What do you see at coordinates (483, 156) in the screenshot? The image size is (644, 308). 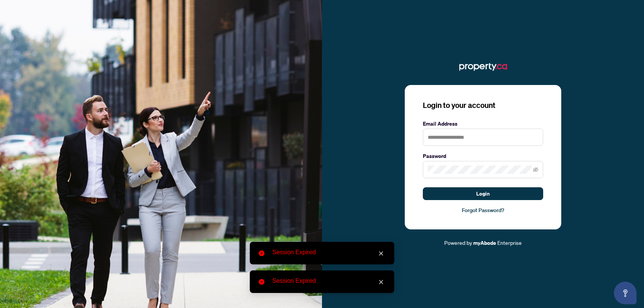 I see `label: Password` at bounding box center [483, 156].